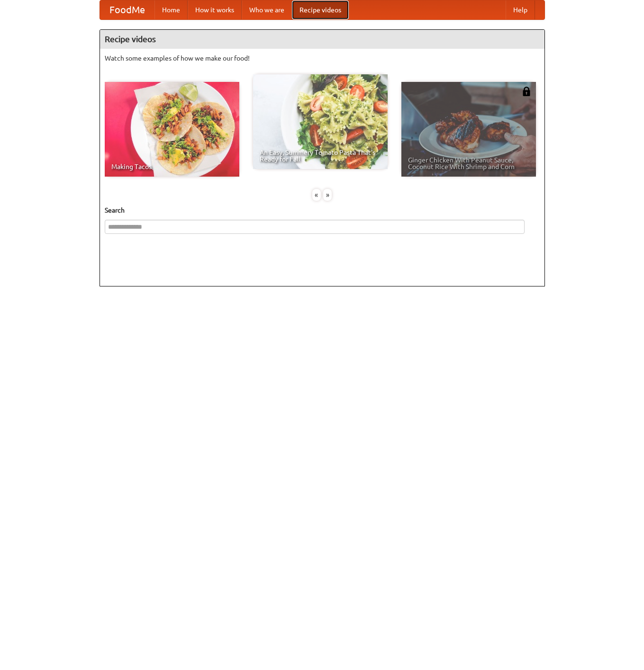  I want to click on a: An Easy, Summery Tomato Pasta That's Ready for Fall, so click(320, 121).